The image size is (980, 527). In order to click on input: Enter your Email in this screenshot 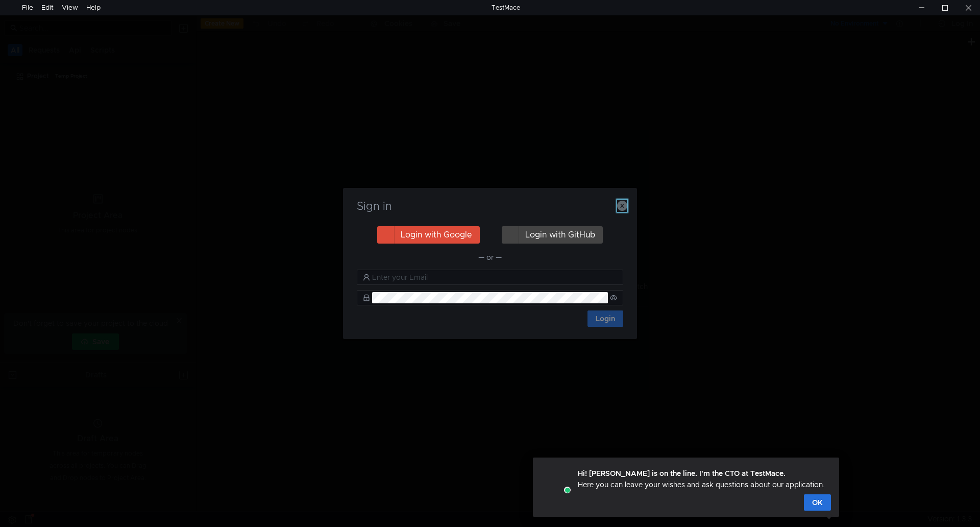, I will do `click(495, 278)`.